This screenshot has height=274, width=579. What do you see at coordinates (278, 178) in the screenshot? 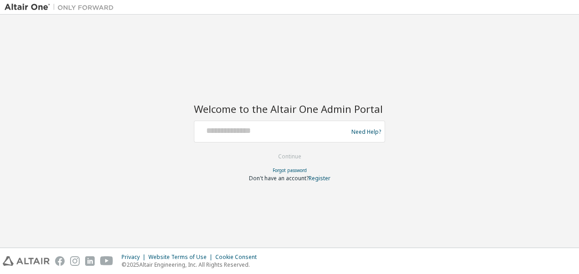
I see `span: Don't have an account?` at bounding box center [278, 178].